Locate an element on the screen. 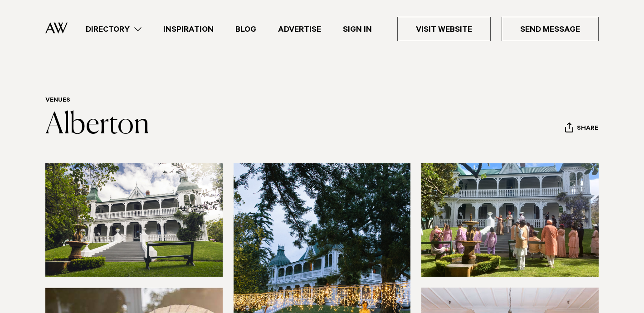 This screenshot has height=313, width=644. a: Advertise is located at coordinates (300, 29).